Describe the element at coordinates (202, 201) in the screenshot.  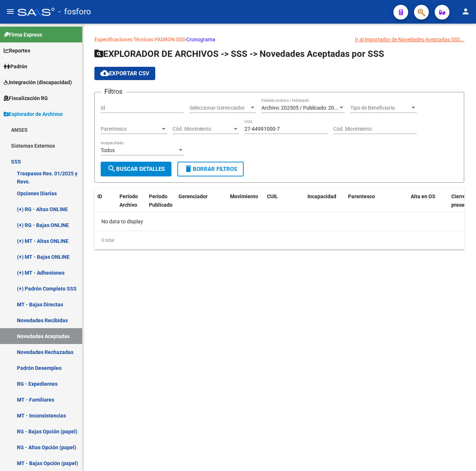
I see `datatable-header-cell: Gerenciador` at that location.